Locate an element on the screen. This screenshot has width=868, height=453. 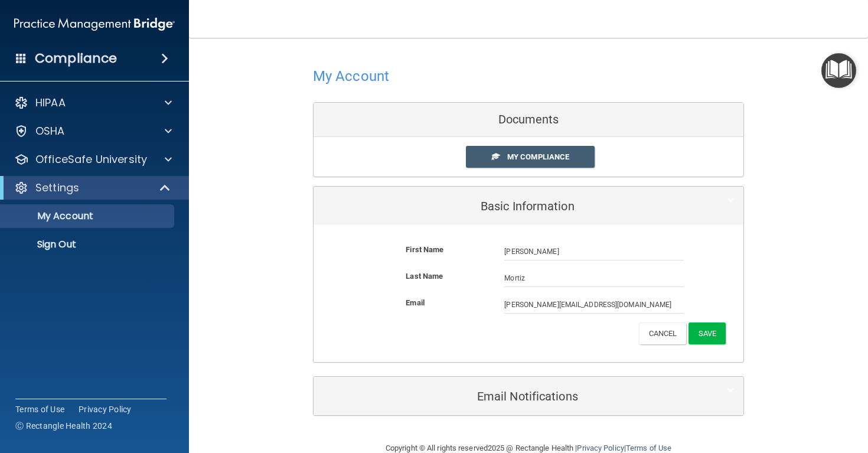
button: Save is located at coordinates (707, 333).